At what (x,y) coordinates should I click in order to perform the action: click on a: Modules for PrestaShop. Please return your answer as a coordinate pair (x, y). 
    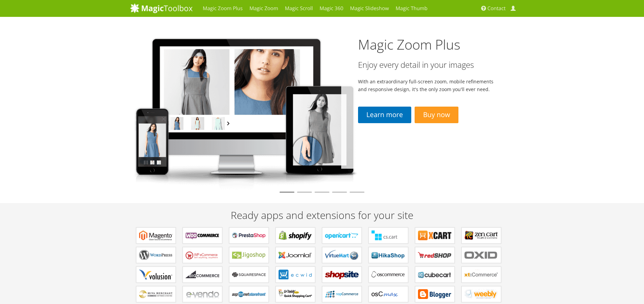
    Looking at the image, I should click on (249, 236).